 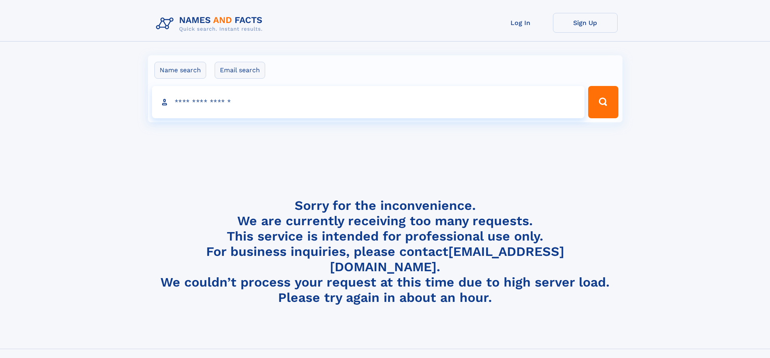 What do you see at coordinates (603, 102) in the screenshot?
I see `button: Search Button` at bounding box center [603, 102].